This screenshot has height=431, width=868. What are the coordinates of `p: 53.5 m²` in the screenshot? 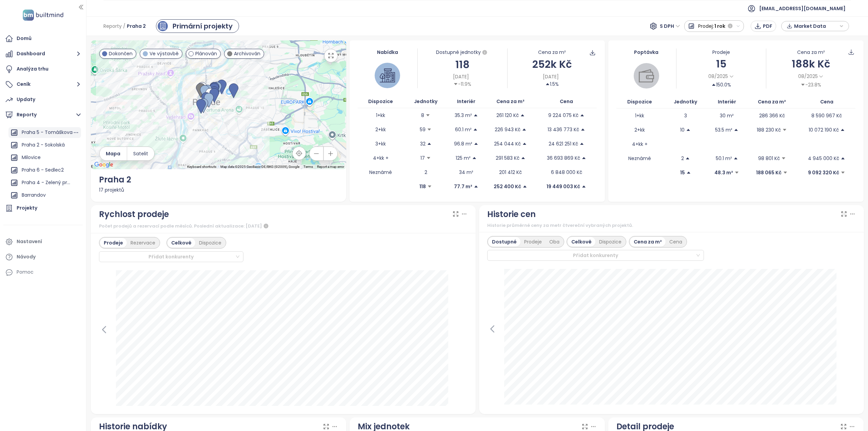 It's located at (723, 130).